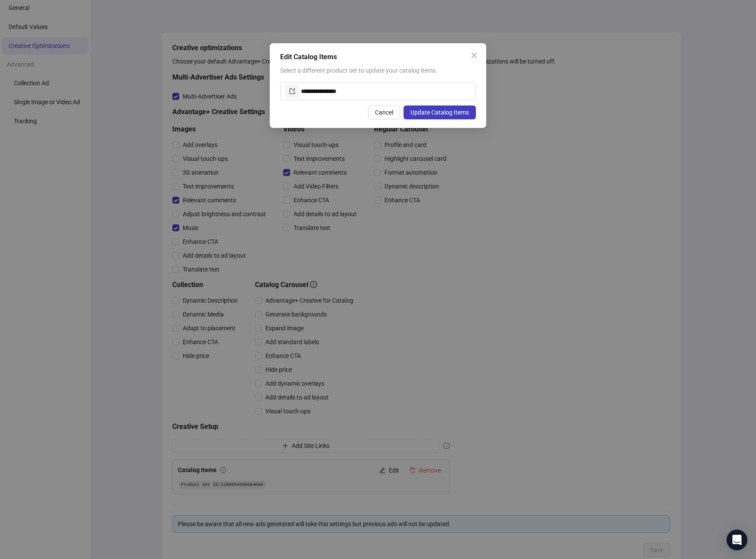  Describe the element at coordinates (378, 57) in the screenshot. I see `div: Edit Catalog Items` at that location.